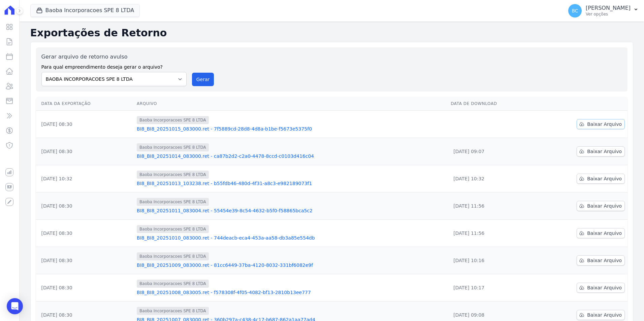 The height and width of the screenshot is (321, 644). Describe the element at coordinates (291, 292) in the screenshot. I see `a: BI8_BI8_20251008_083005.ret - f578308f-4f05-4082-bf13-2810b13ee777` at that location.